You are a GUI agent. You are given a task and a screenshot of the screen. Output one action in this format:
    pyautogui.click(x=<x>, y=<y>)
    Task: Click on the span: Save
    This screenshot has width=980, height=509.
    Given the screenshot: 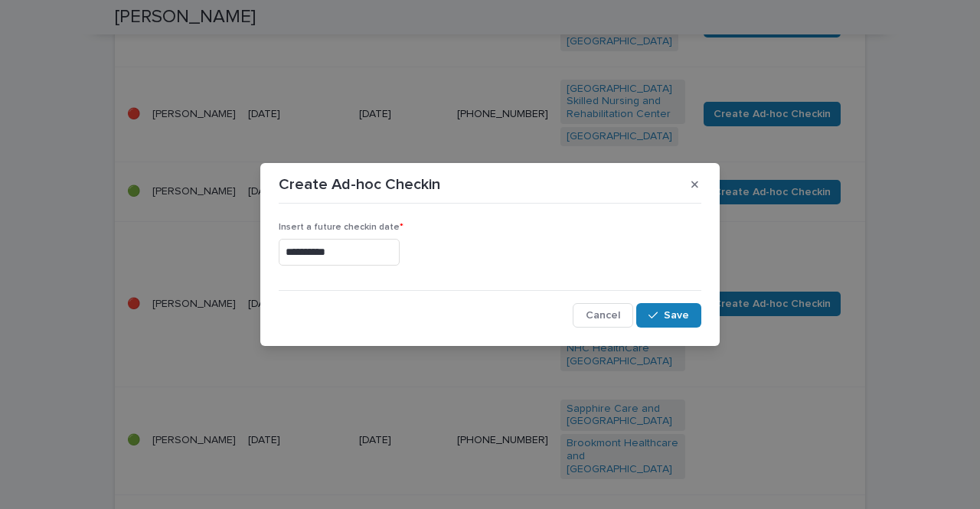 What is the action you would take?
    pyautogui.click(x=676, y=316)
    